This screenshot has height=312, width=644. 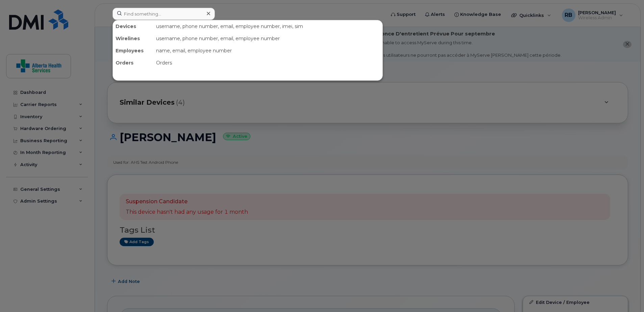 What do you see at coordinates (133, 26) in the screenshot?
I see `div: Devices` at bounding box center [133, 26].